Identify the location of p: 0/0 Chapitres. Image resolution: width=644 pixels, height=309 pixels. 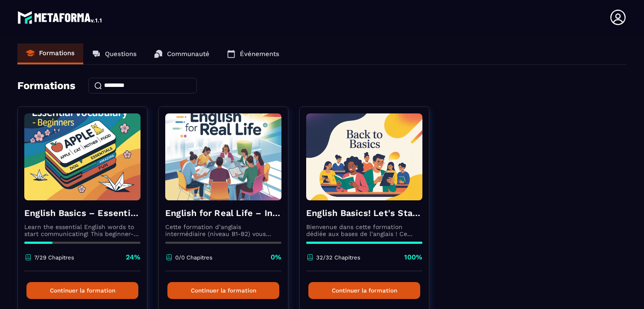
(193, 257).